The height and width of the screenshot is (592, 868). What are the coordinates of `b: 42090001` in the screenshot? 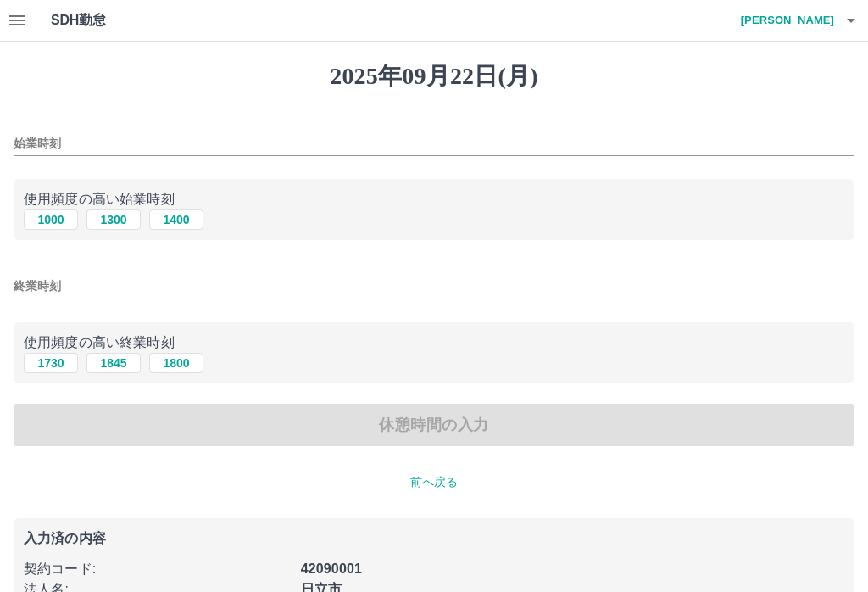 It's located at (331, 568).